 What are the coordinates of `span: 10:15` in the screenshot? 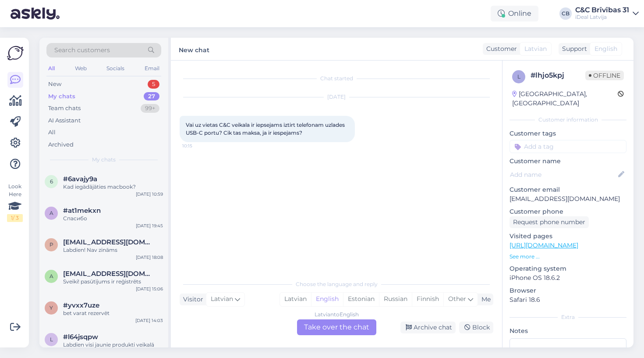 It's located at (198, 145).